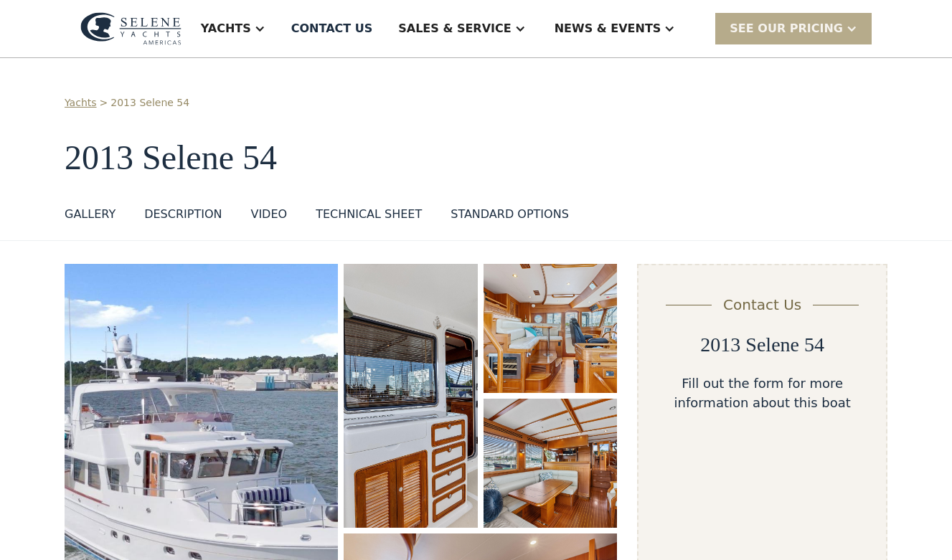 The width and height of the screenshot is (952, 560). I want to click on div: STANDARD OPTIONS, so click(509, 215).